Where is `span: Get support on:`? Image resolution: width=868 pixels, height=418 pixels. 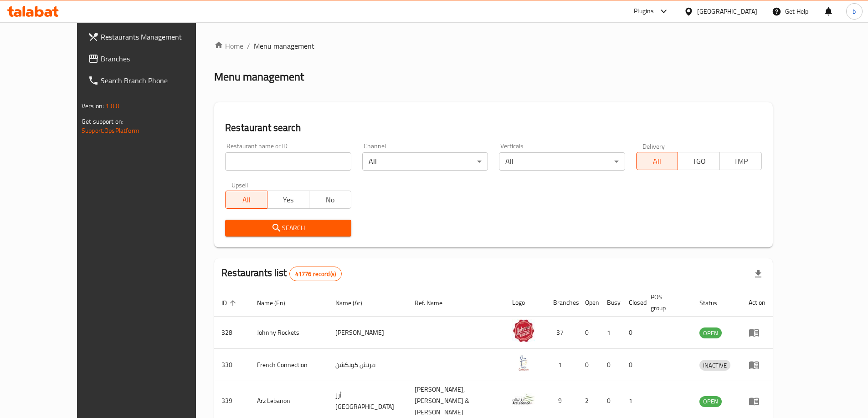
span: Get support on: is located at coordinates (102, 122).